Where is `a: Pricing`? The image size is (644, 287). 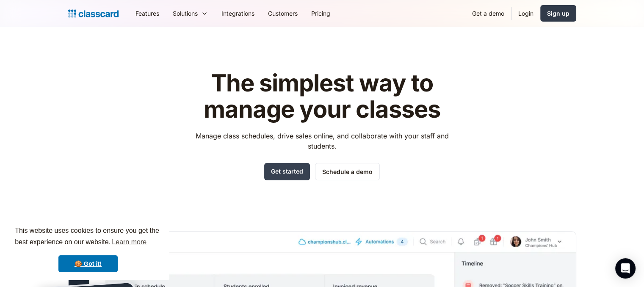 a: Pricing is located at coordinates (320, 13).